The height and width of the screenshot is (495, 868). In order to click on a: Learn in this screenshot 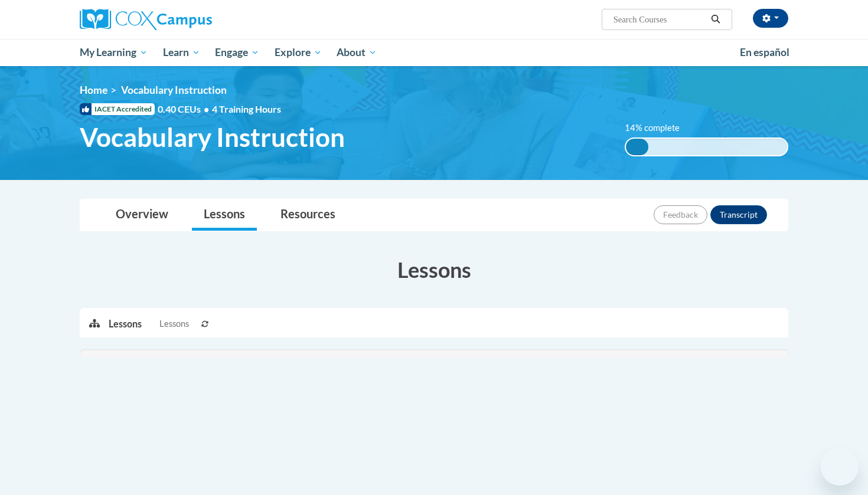, I will do `click(182, 53)`.